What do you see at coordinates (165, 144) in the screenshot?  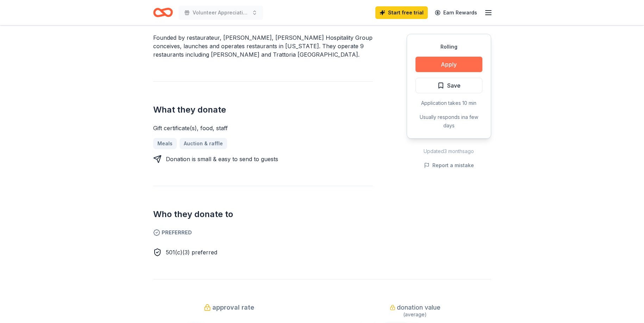 I see `a: Meals` at bounding box center [165, 144].